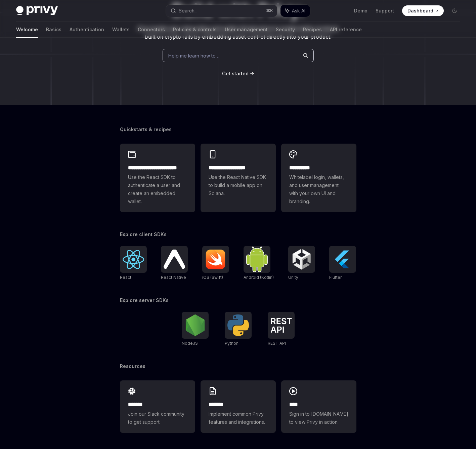 The image size is (476, 449). Describe the element at coordinates (174, 277) in the screenshot. I see `span: React Native` at that location.